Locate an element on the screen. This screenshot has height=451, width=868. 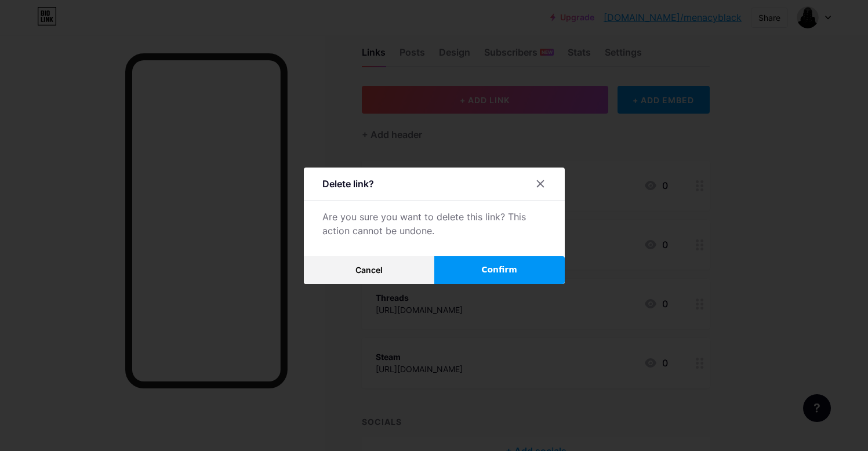
div: Are you sure you want to delete this link? This action cannot be undone. is located at coordinates (434, 224).